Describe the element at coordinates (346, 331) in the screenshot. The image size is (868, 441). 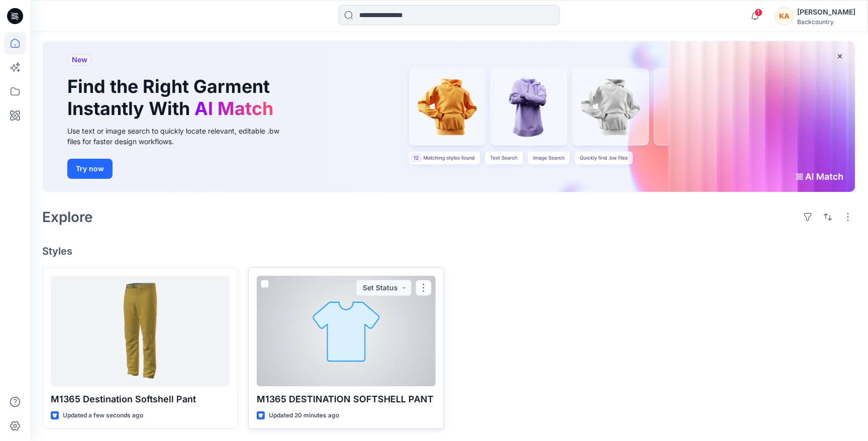
I see `a: M1365 DESTINATION SOFTSHELL PANT` at that location.